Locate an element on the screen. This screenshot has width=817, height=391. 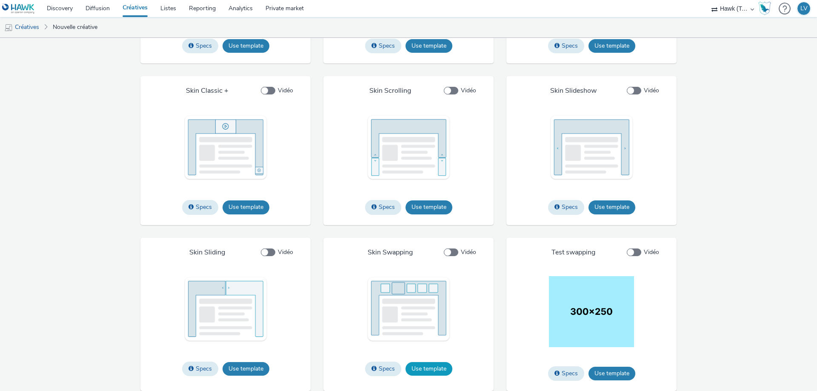
div: LV is located at coordinates (804, 9).